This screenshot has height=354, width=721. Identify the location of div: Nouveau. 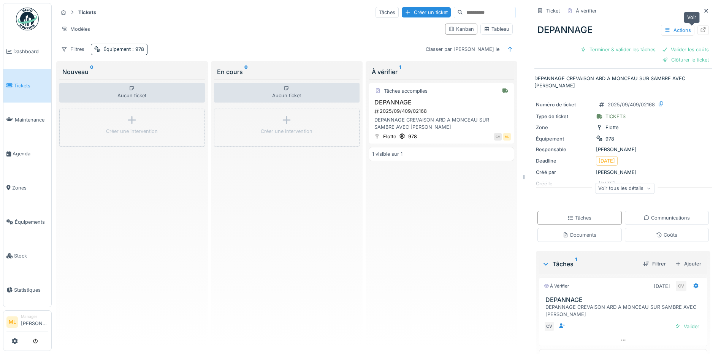
(132, 72).